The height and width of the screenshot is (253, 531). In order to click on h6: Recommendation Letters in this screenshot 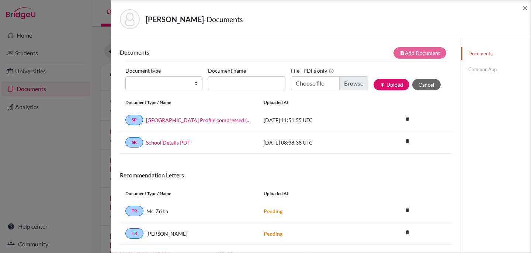, I will do `click(286, 175)`.